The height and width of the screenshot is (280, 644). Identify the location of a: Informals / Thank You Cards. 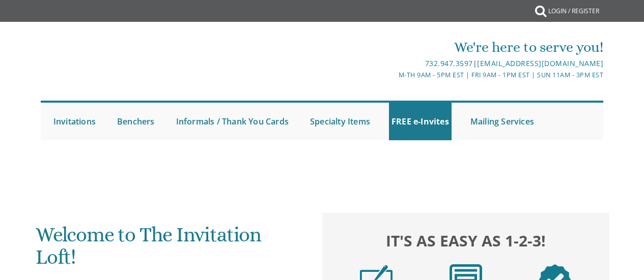
(232, 121).